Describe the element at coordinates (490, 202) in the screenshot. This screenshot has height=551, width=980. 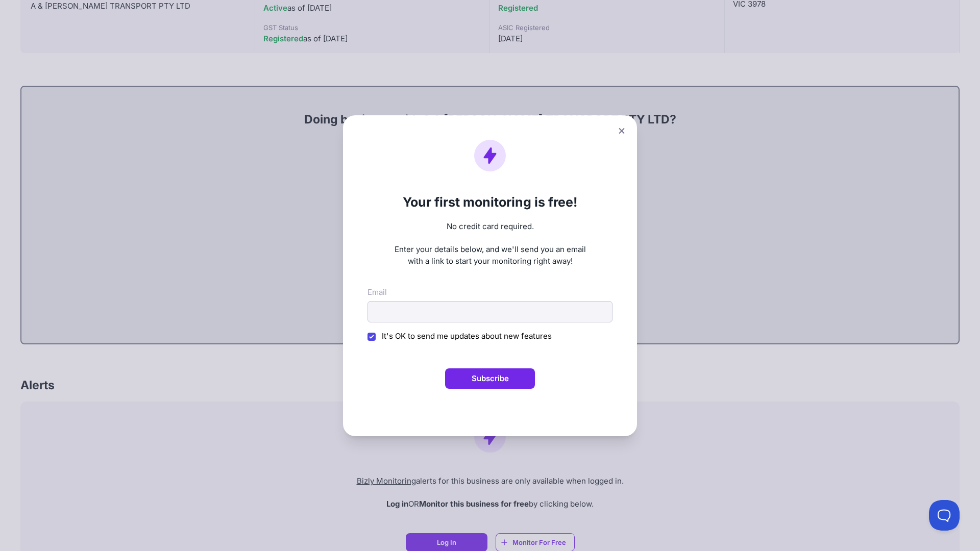
I see `h2: Your first monitoring is free!` at that location.